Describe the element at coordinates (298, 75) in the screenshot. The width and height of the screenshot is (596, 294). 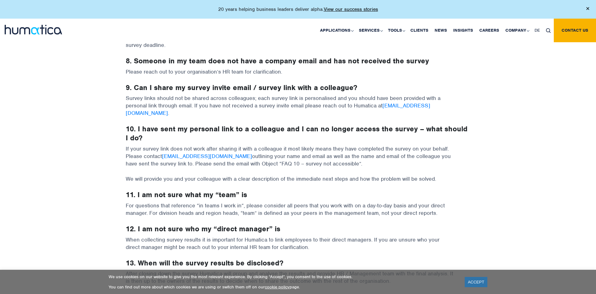
I see `p: Please reach out to your organisation’s HR team for clarification.` at that location.